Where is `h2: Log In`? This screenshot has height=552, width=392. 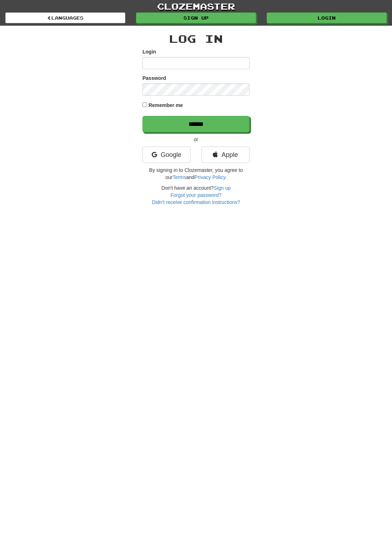
h2: Log In is located at coordinates (196, 38).